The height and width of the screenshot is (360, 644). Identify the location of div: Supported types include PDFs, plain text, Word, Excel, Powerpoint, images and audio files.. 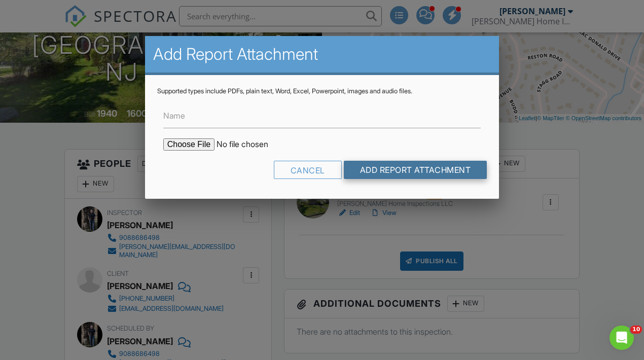
(322, 91).